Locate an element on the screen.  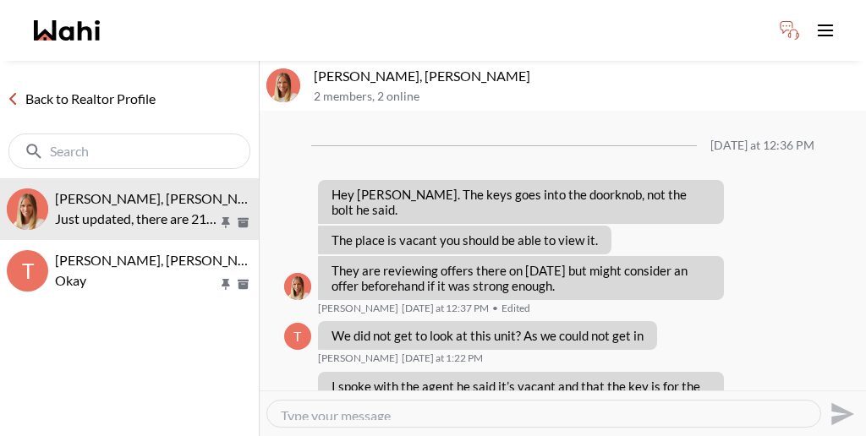
img: M is located at coordinates (298, 287).